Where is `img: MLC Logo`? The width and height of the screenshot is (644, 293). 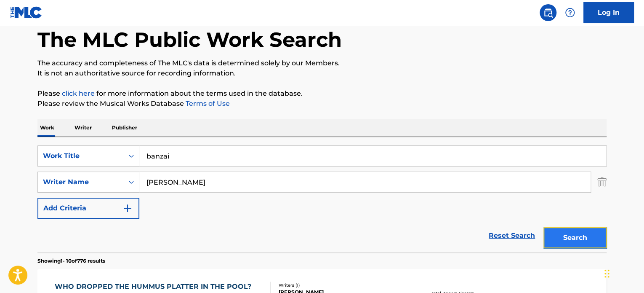
img: MLC Logo is located at coordinates (27, 12).